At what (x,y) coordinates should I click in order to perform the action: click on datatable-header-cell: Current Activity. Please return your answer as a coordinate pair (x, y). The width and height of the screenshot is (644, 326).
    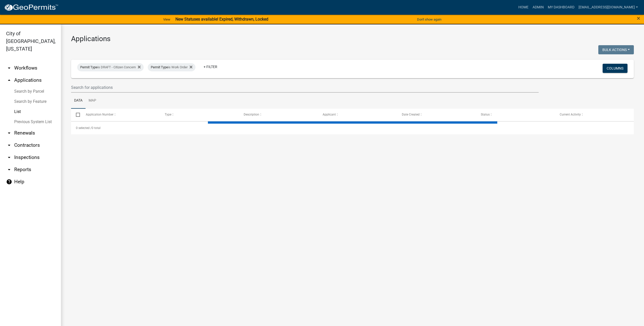
    Looking at the image, I should click on (594, 115).